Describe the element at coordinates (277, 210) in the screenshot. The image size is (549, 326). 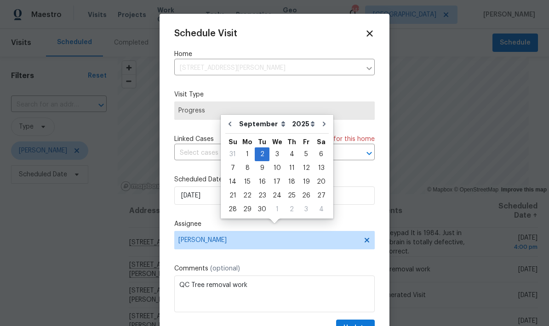
I see `div: Wed Oct 01 2025` at that location.